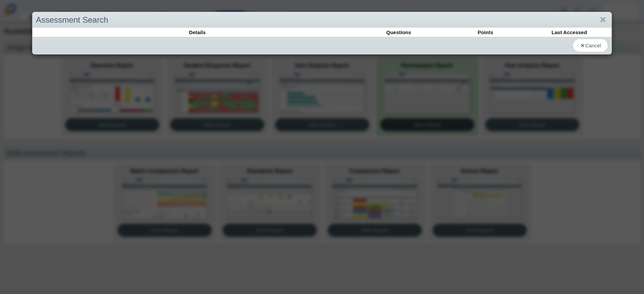  I want to click on div: Assessment Search, so click(322, 20).